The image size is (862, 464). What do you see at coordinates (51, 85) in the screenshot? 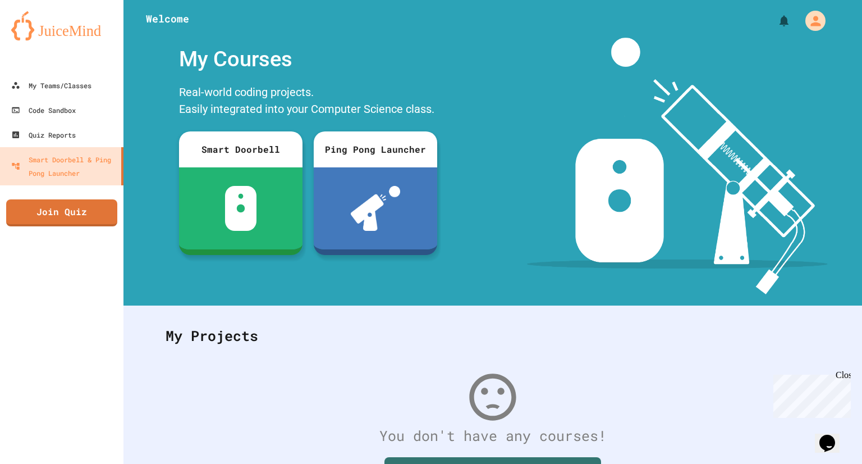
I see `div: My Teams/Classes` at bounding box center [51, 85].